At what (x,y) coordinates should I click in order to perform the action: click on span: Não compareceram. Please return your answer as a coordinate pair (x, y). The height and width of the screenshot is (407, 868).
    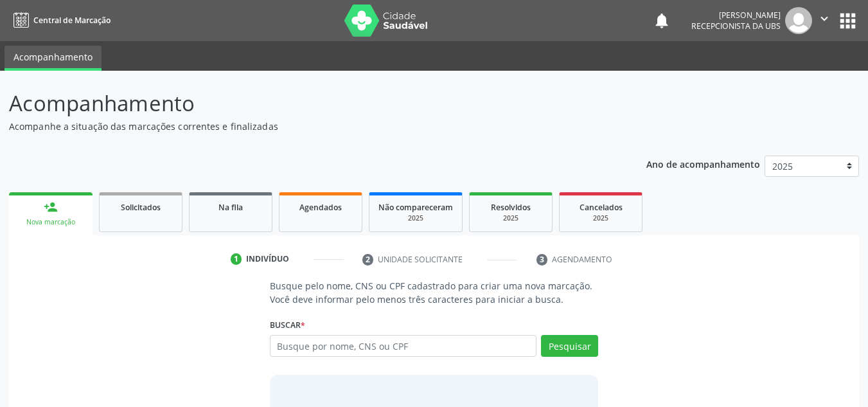
    Looking at the image, I should click on (415, 207).